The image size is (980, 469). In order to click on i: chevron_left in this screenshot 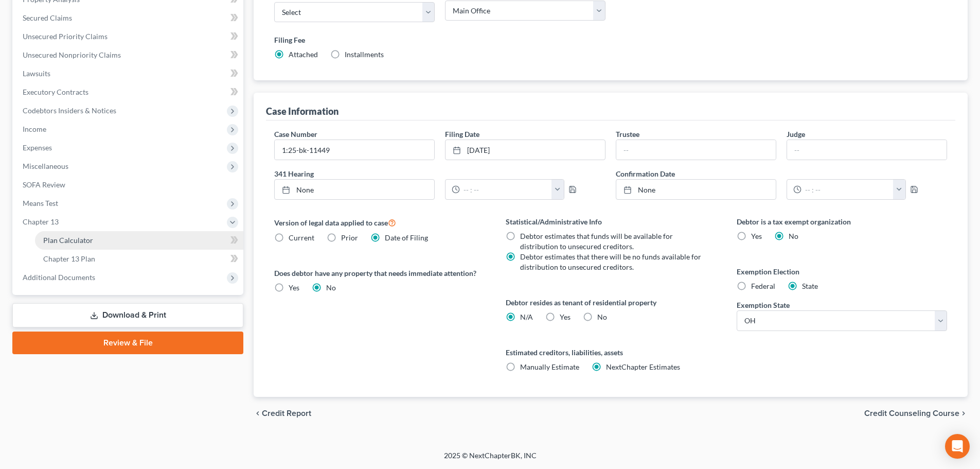, I will do `click(258, 413)`.